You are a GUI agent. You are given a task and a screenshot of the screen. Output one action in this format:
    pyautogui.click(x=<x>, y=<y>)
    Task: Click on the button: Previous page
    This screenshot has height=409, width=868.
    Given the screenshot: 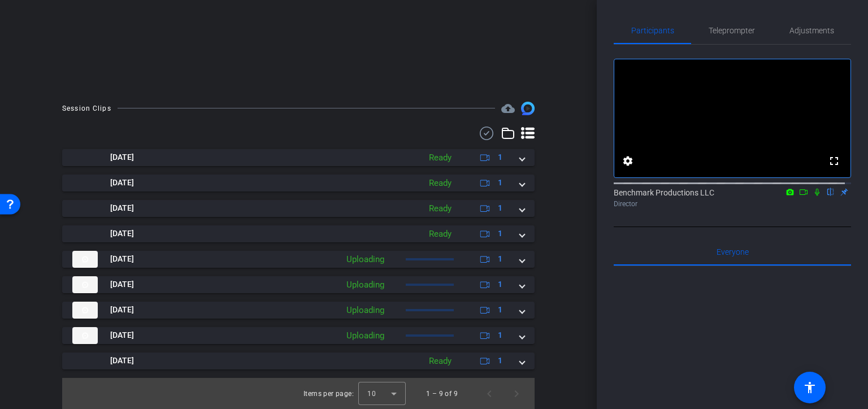 What is the action you would take?
    pyautogui.click(x=490, y=394)
    